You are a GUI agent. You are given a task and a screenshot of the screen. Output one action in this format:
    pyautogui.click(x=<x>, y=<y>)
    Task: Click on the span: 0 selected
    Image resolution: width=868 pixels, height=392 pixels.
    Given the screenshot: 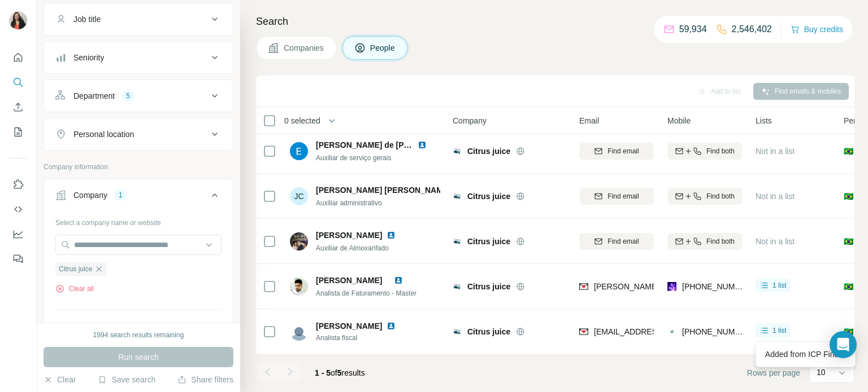 What is the action you would take?
    pyautogui.click(x=302, y=121)
    